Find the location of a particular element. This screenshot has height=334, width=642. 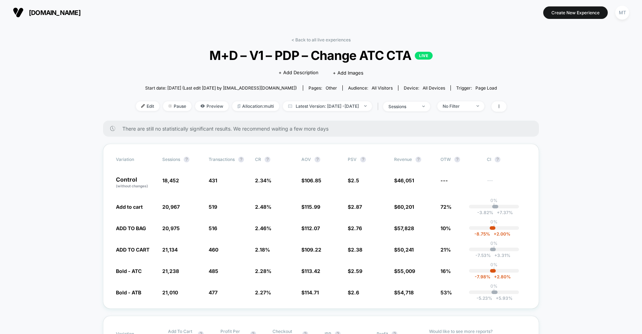

span: Page Load is located at coordinates (486, 88).